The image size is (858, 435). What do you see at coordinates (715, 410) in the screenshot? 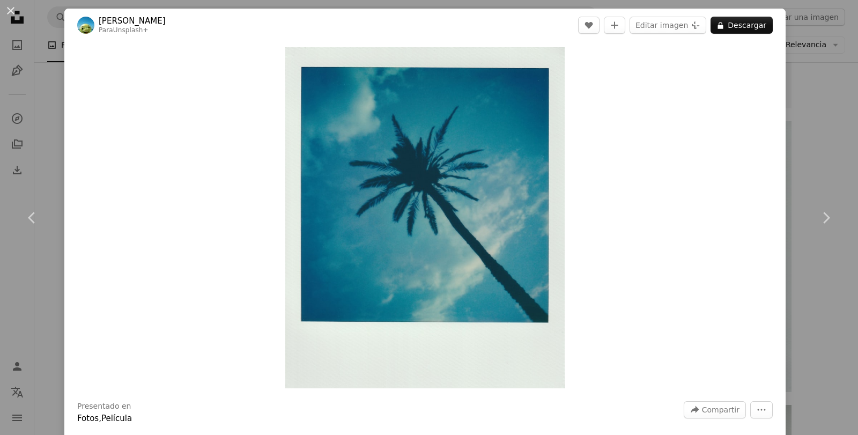
I see `button: Compartir esta imagen` at bounding box center [715, 410].